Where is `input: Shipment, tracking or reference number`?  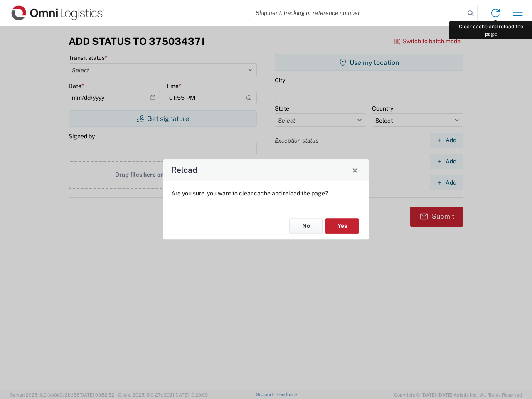
input: Shipment, tracking or reference number is located at coordinates (357, 13).